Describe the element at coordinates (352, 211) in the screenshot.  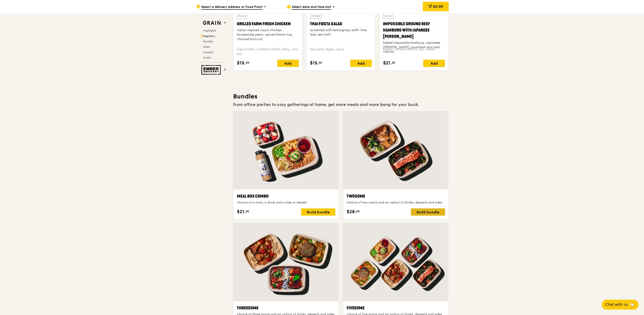
I see `span: $28.` at that location.